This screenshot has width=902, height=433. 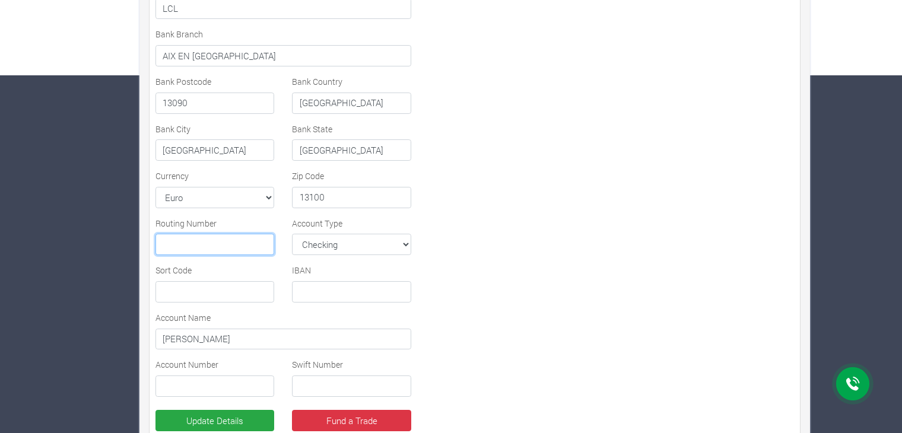 I want to click on label: IBAN, so click(x=302, y=270).